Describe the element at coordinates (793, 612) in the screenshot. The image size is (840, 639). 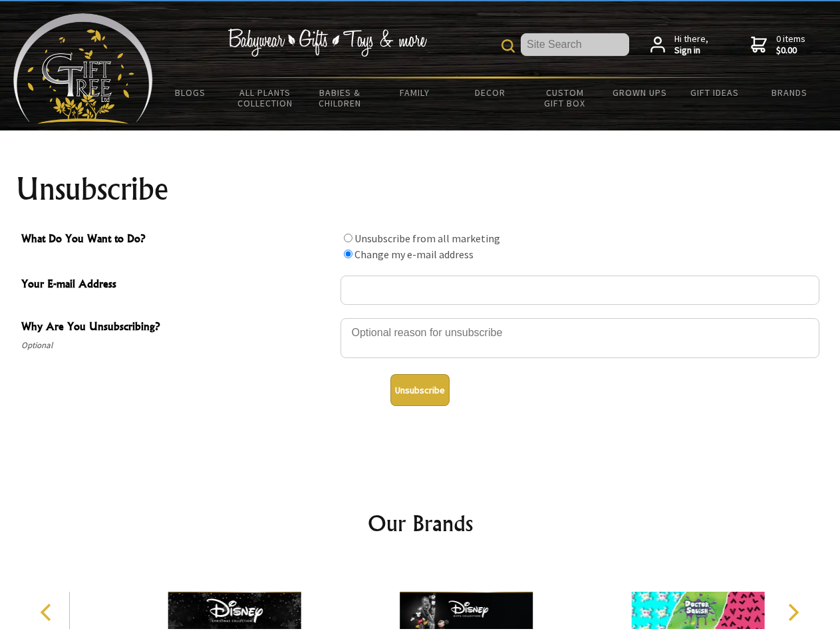
I see `button: Next` at that location.